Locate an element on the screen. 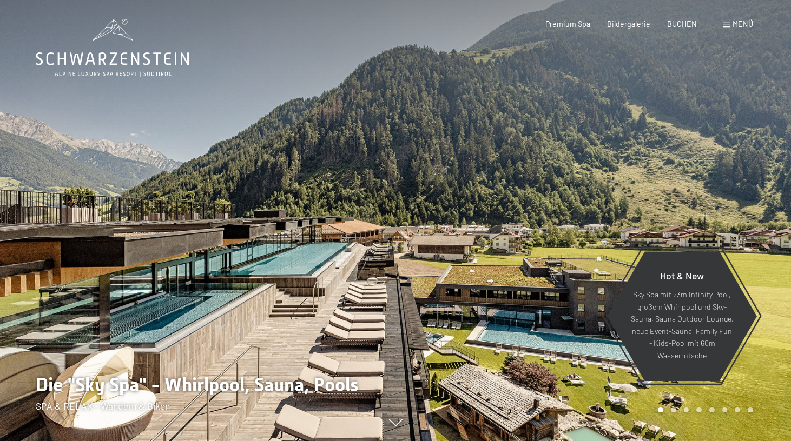 This screenshot has width=791, height=441. span: Bildergalerie is located at coordinates (628, 24).